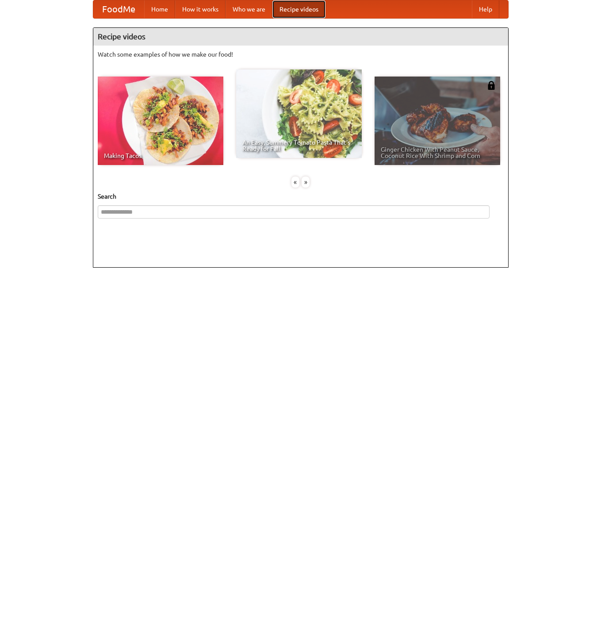 The image size is (601, 626). I want to click on a: FoodMe, so click(119, 9).